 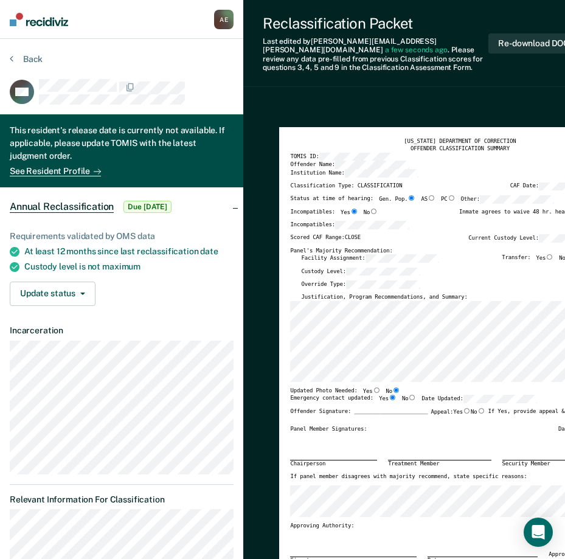 What do you see at coordinates (457, 414) in the screenshot?
I see `label: Appeal:` at bounding box center [457, 414].